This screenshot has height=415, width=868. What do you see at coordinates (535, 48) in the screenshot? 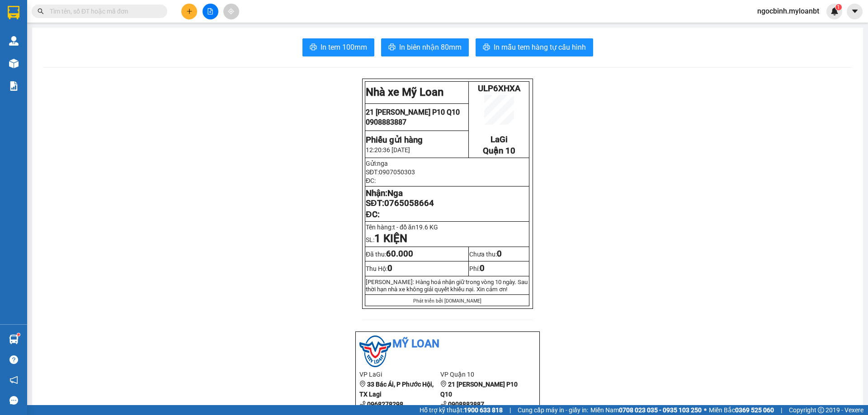
I see `button: printerIn mẫu tem hàng tự cấu hình` at bounding box center [535, 48].